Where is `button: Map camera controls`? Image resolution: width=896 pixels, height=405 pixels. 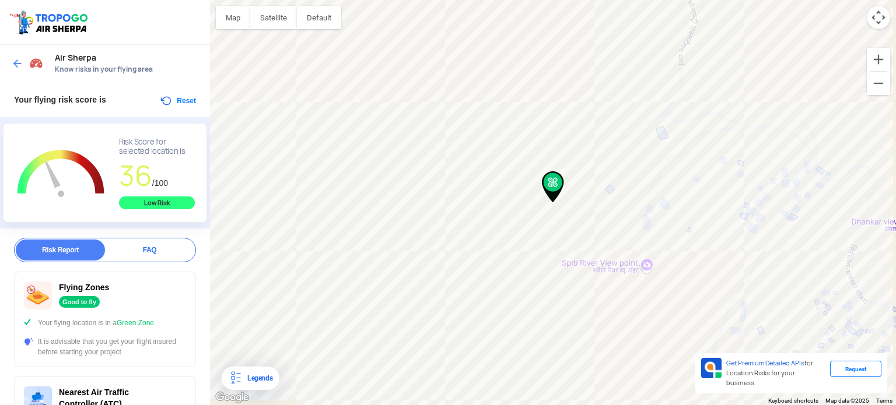
button: Map camera controls is located at coordinates (878, 17).